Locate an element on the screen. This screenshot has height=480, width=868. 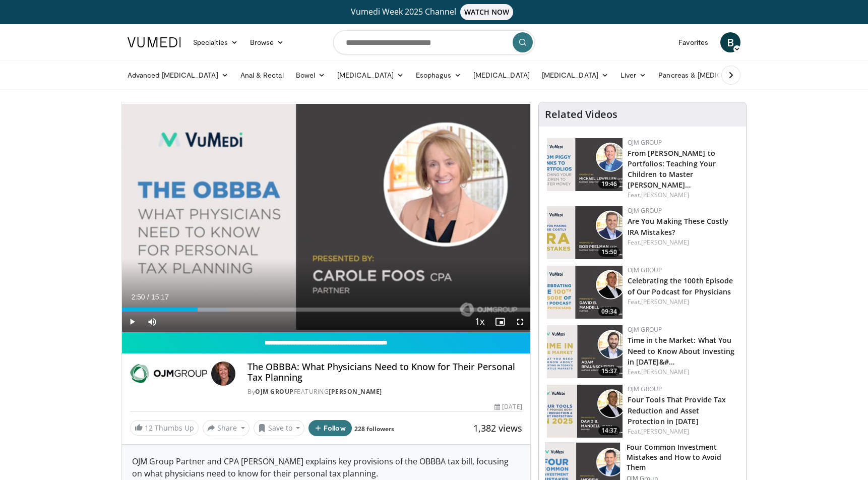
a: Liver is located at coordinates (633, 75).